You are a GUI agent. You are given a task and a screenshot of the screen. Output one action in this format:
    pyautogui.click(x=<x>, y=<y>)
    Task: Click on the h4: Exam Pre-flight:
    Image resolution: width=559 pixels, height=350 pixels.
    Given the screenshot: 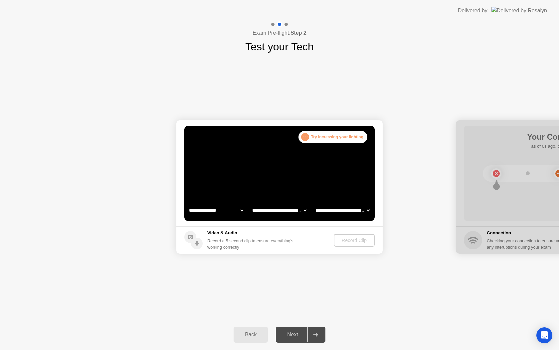 What is the action you would take?
    pyautogui.click(x=280, y=33)
    